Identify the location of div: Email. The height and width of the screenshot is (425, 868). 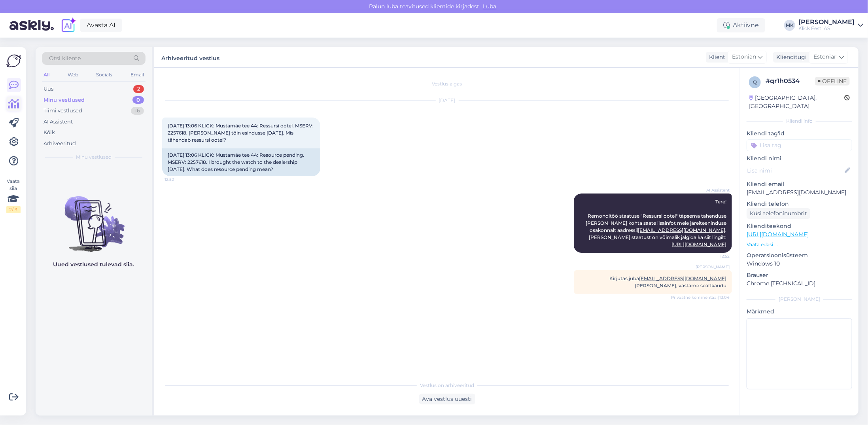
(137, 75).